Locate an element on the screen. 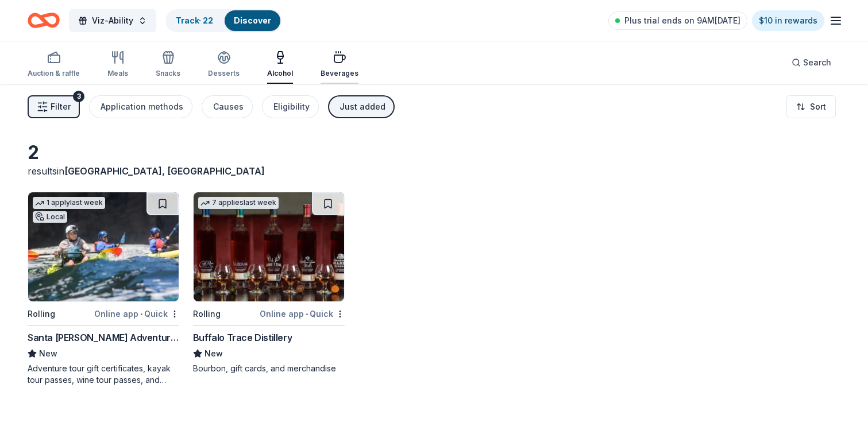 The image size is (868, 442). button: Eligibility is located at coordinates (290, 107).